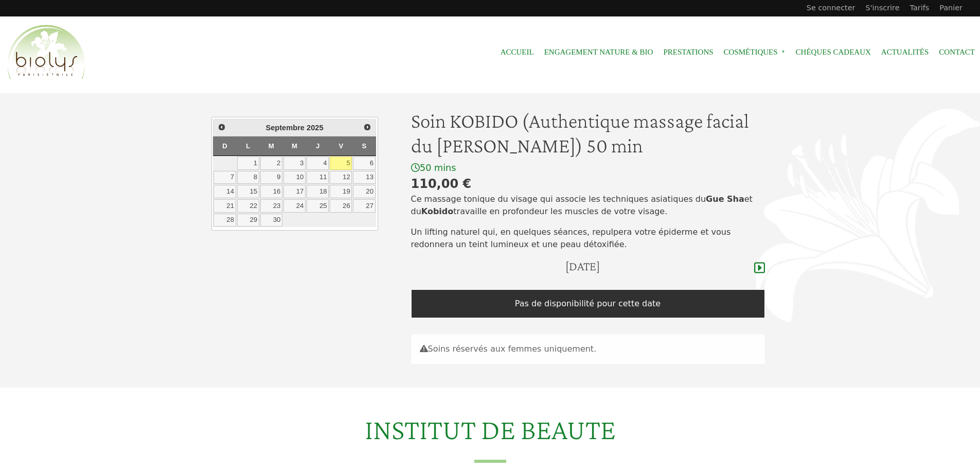 Image resolution: width=980 pixels, height=469 pixels. I want to click on a: 9, so click(272, 178).